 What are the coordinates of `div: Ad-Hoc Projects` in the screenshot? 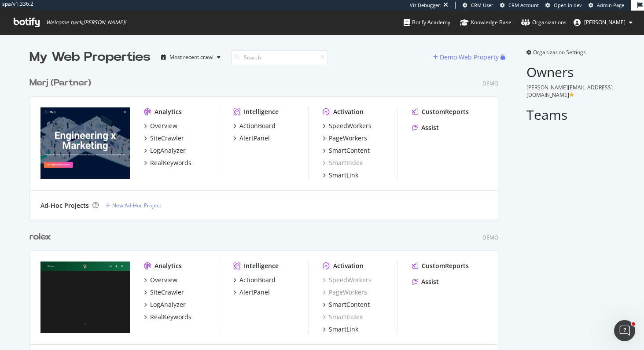 It's located at (65, 206).